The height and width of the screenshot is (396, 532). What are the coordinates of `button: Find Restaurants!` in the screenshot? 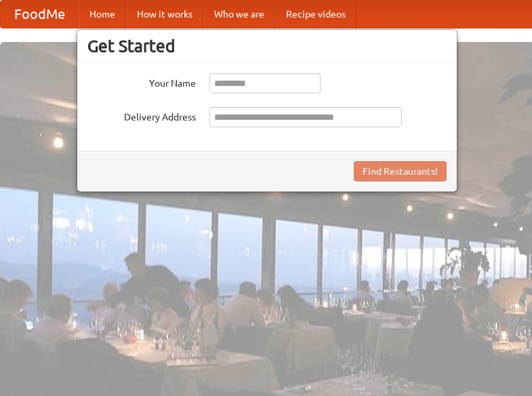 It's located at (400, 171).